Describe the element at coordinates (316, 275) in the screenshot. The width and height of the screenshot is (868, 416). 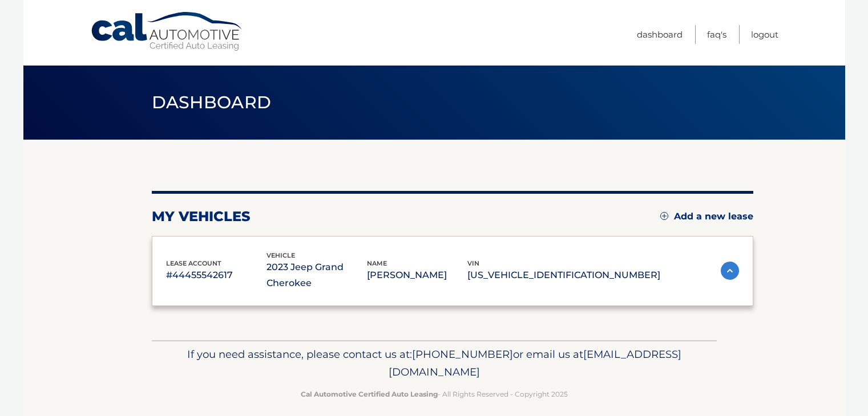
I see `p: 2023 Jeep Grand Cherokee` at that location.